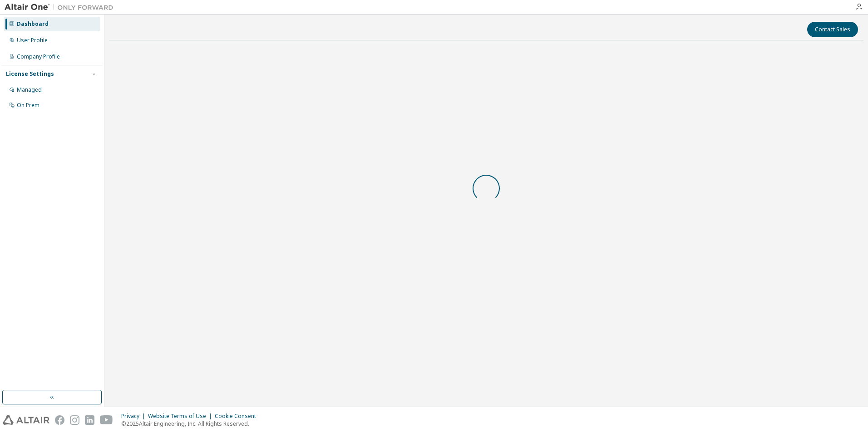 Image resolution: width=868 pixels, height=433 pixels. I want to click on div: User Profile, so click(32, 40).